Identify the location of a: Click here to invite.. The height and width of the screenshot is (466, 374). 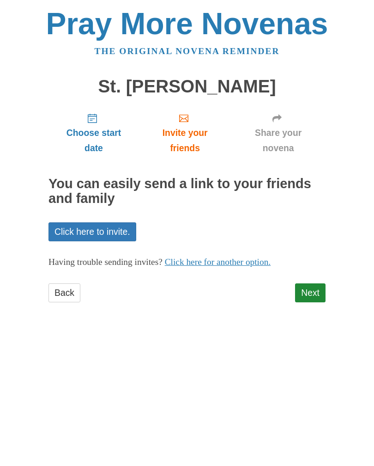
(92, 231).